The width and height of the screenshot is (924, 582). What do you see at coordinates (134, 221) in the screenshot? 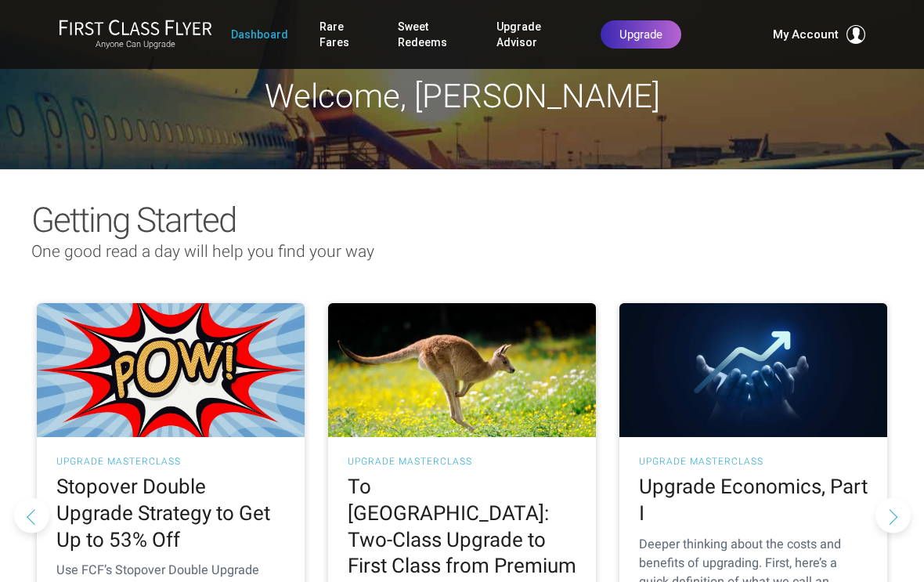
I see `span: Getting Started` at bounding box center [134, 221].